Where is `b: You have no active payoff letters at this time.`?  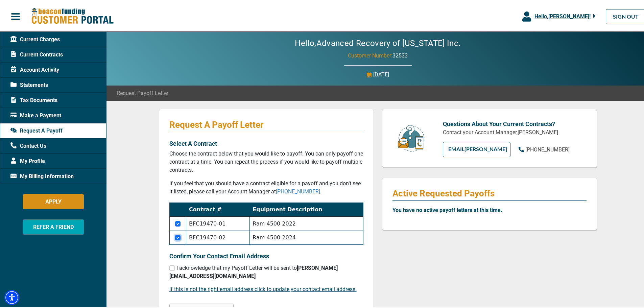 b: You have no active payoff letters at this time. is located at coordinates (447, 209).